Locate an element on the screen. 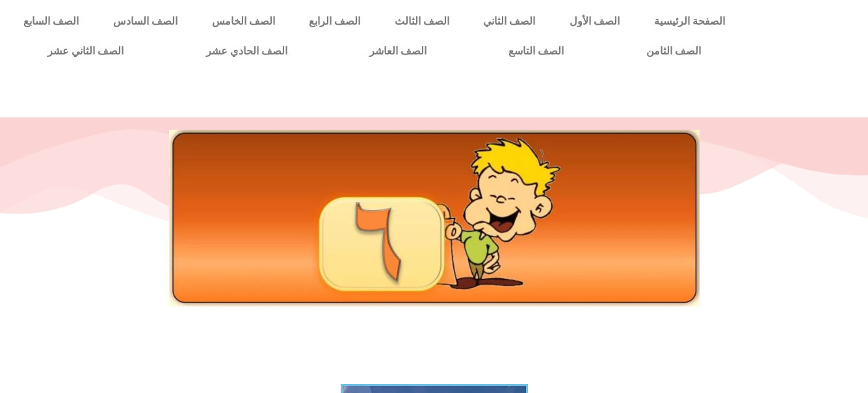 The image size is (868, 393). a: الصف السابع is located at coordinates (51, 21).